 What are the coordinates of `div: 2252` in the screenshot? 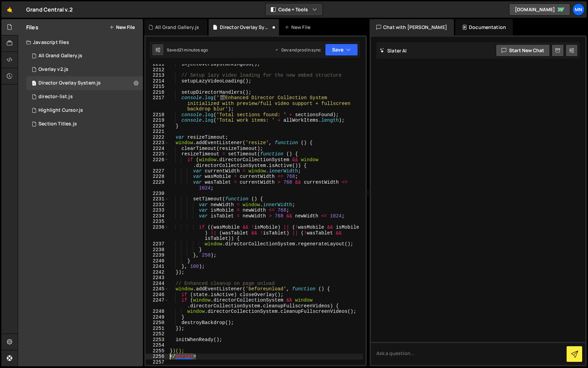 It's located at (157, 334).